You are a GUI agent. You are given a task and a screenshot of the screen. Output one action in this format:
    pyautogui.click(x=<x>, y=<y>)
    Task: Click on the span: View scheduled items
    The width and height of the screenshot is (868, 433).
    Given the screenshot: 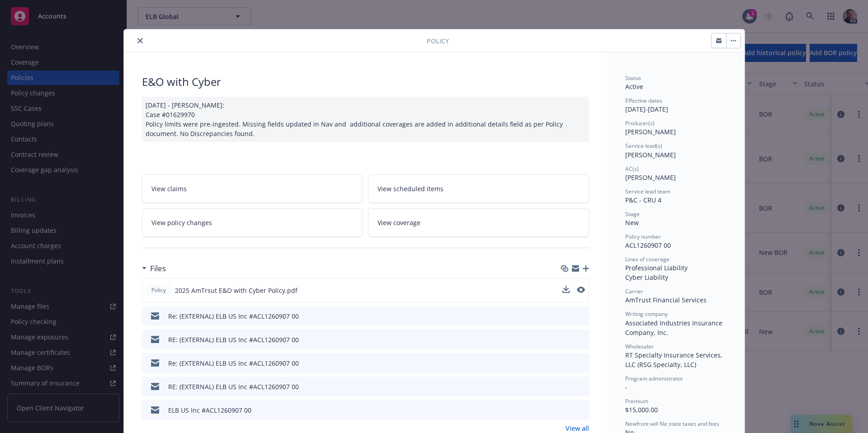 What is the action you would take?
    pyautogui.click(x=411, y=189)
    